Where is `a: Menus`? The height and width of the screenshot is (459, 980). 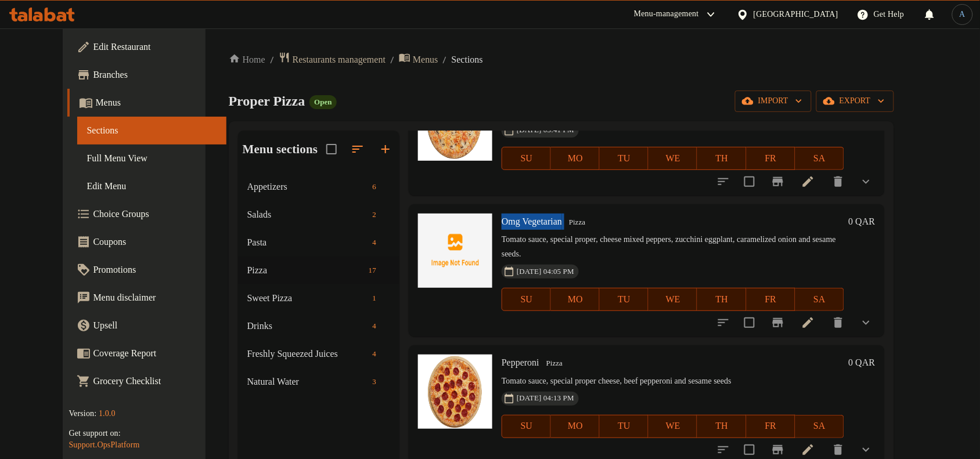
a: Menus is located at coordinates (419, 59).